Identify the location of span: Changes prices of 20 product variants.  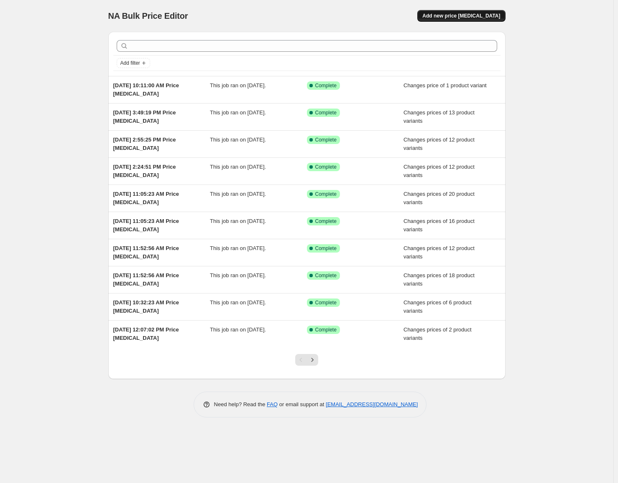
(439, 198).